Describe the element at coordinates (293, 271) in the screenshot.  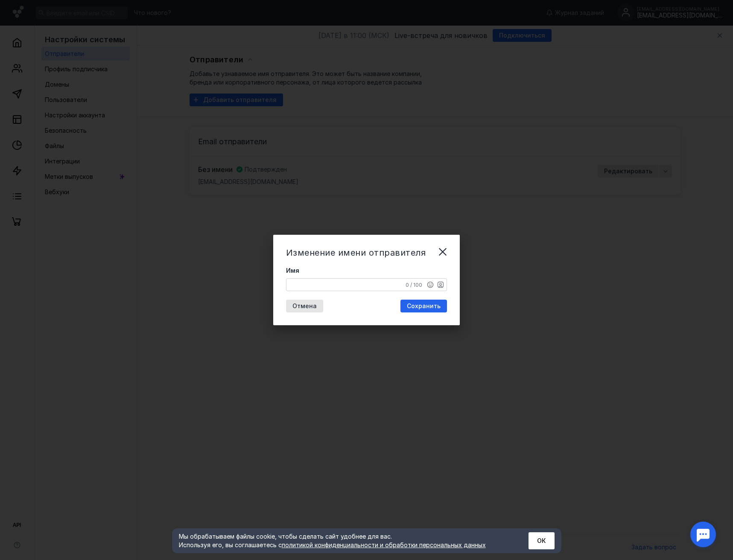
I see `span: Имя` at that location.